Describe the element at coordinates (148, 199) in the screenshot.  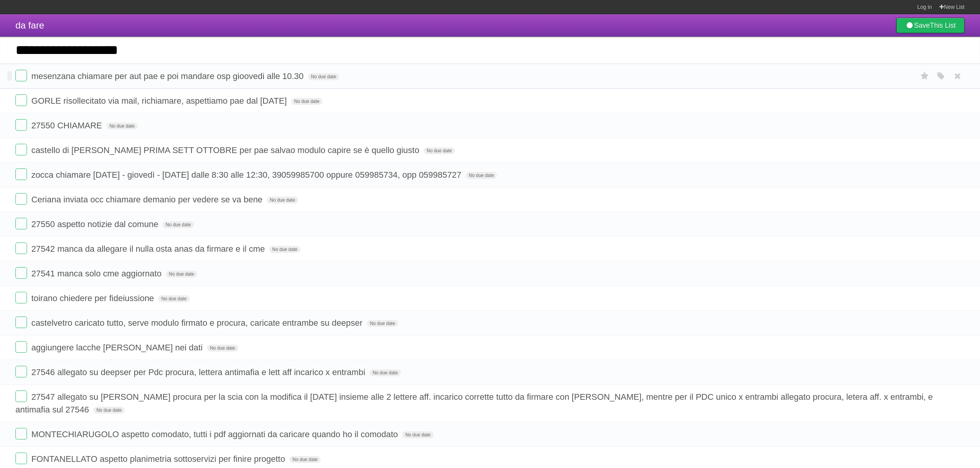
I see `span: Ceriana inviata occ chiamare demanio per vedere se va bene` at that location.